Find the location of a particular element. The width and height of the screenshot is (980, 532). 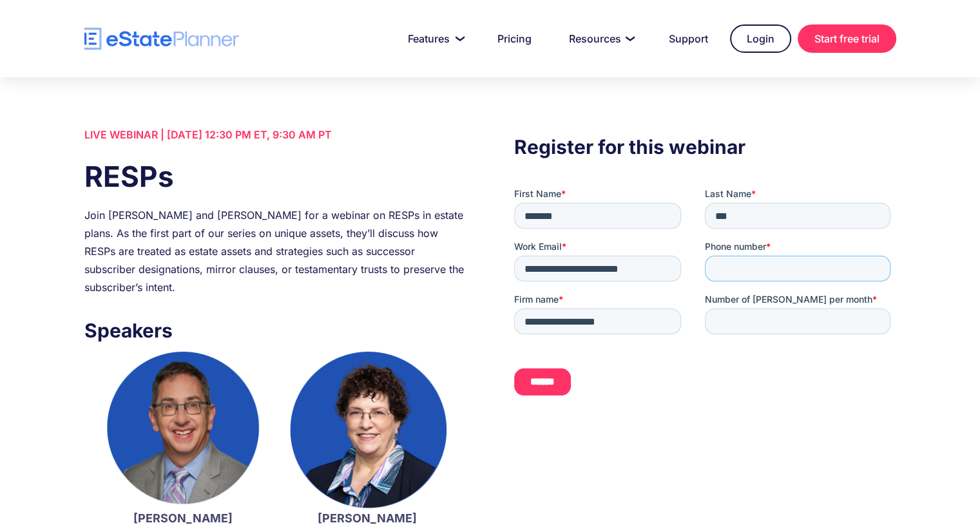

a: Login is located at coordinates (761, 39).